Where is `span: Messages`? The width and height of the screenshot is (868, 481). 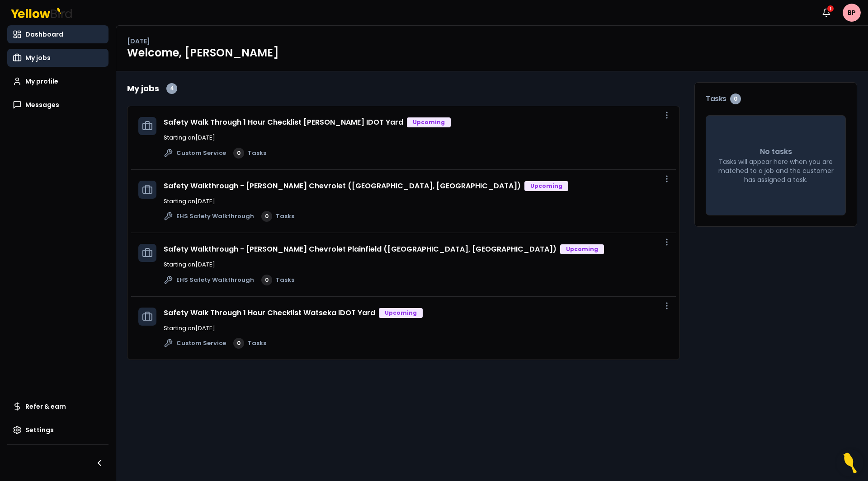 span: Messages is located at coordinates (42, 105).